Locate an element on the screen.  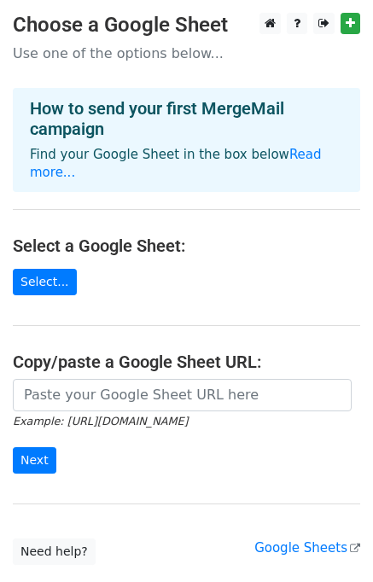
h3: Choose a Google Sheet is located at coordinates (186, 25).